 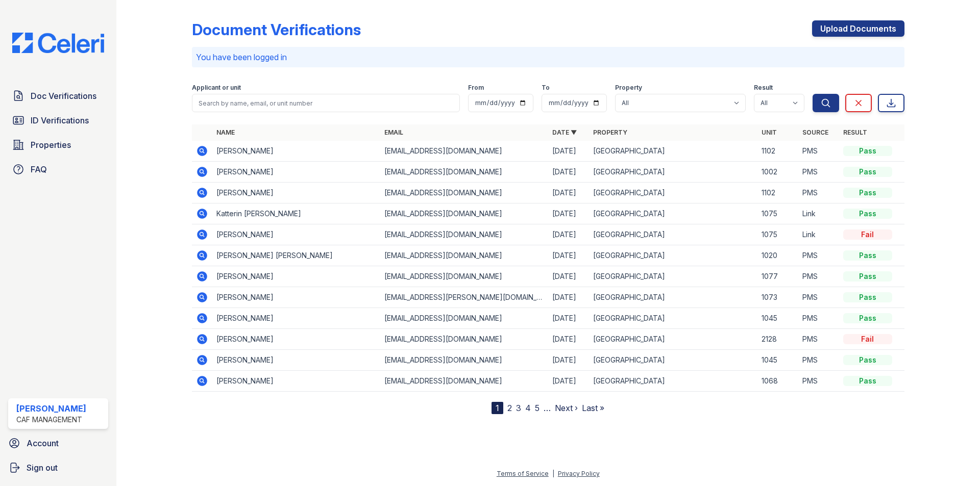 I want to click on span: Account, so click(x=42, y=444).